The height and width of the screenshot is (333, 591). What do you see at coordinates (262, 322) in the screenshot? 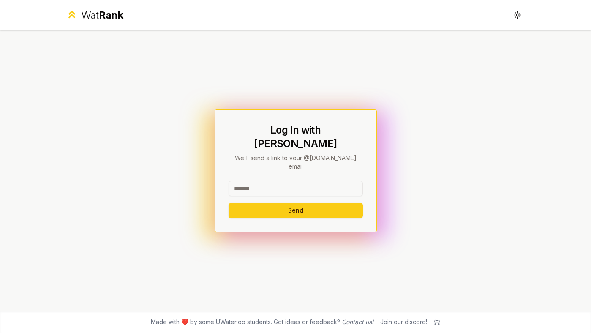
I see `span: Made with ❤️ by some UWaterloo students. Got ideas or feedback?` at bounding box center [262, 322].